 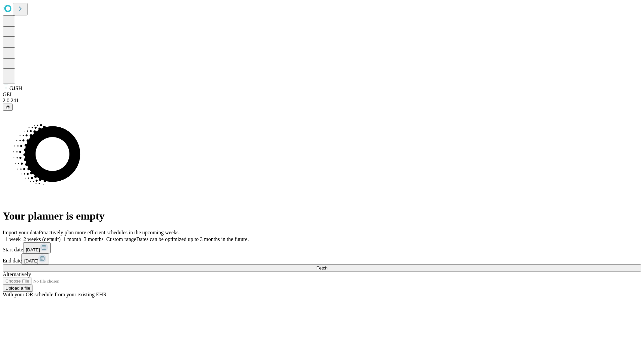 I want to click on span: 3 months, so click(x=94, y=239).